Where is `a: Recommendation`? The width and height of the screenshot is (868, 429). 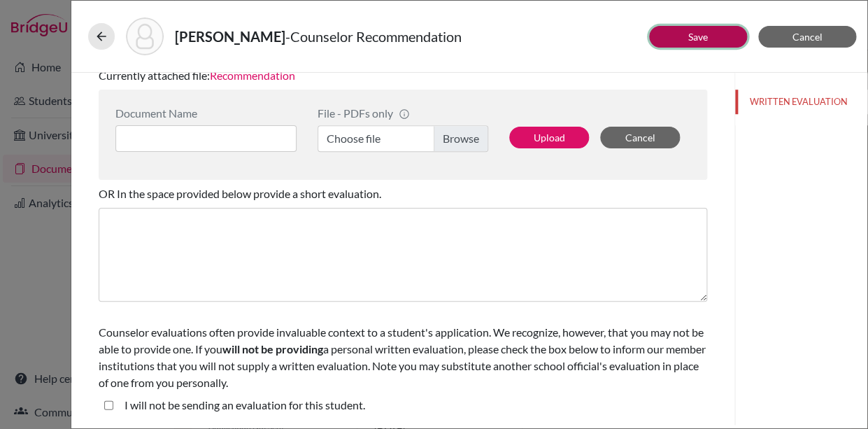 a: Recommendation is located at coordinates (252, 75).